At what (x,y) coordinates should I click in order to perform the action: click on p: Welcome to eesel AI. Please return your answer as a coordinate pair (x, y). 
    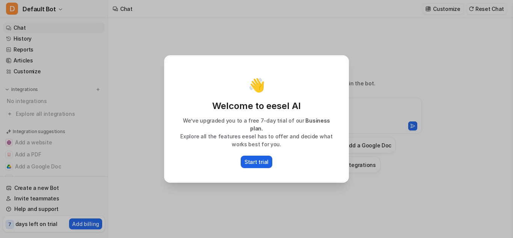
    Looking at the image, I should click on (257, 106).